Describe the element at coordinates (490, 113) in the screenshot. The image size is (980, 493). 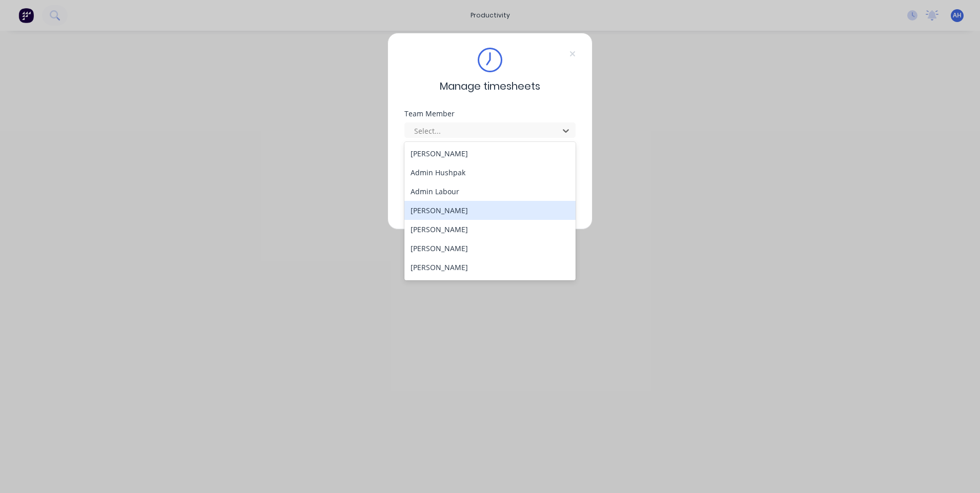
I see `div: Team Member` at that location.